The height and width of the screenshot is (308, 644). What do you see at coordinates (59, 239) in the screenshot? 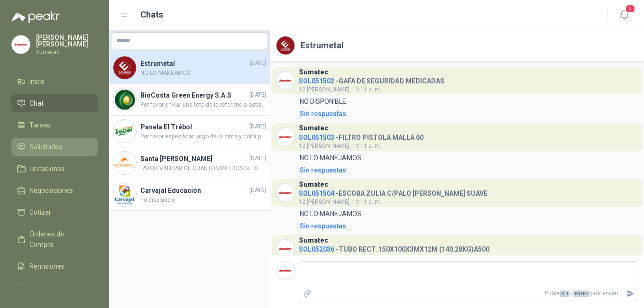
I see `span: Órdenes de Compra` at bounding box center [59, 239].